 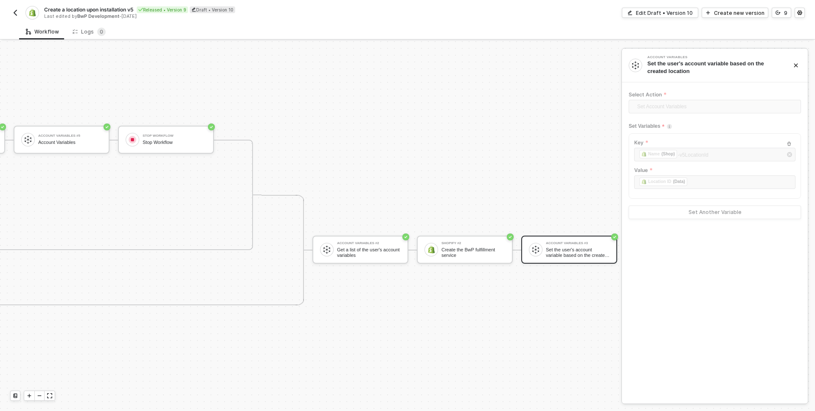 What do you see at coordinates (162, 10) in the screenshot?
I see `div: Released • Version 9` at bounding box center [162, 10].